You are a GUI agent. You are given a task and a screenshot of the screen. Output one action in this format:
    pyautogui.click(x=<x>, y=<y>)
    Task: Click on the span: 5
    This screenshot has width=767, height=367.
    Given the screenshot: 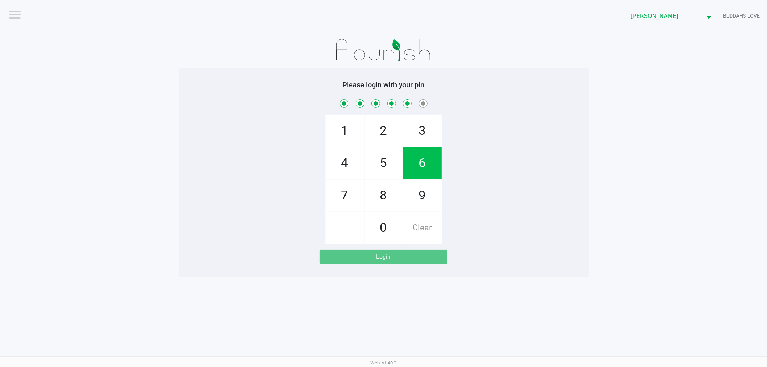 What is the action you would take?
    pyautogui.click(x=384, y=163)
    